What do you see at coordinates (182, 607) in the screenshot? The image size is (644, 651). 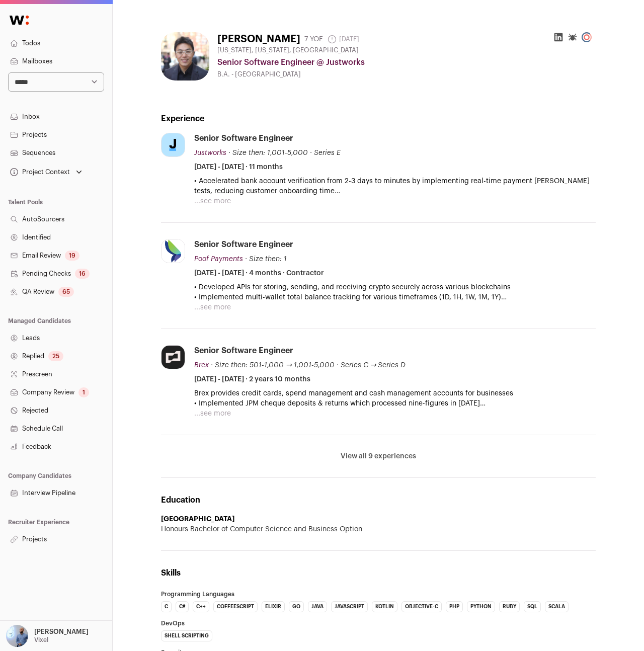 I see `li: C#` at bounding box center [182, 607].